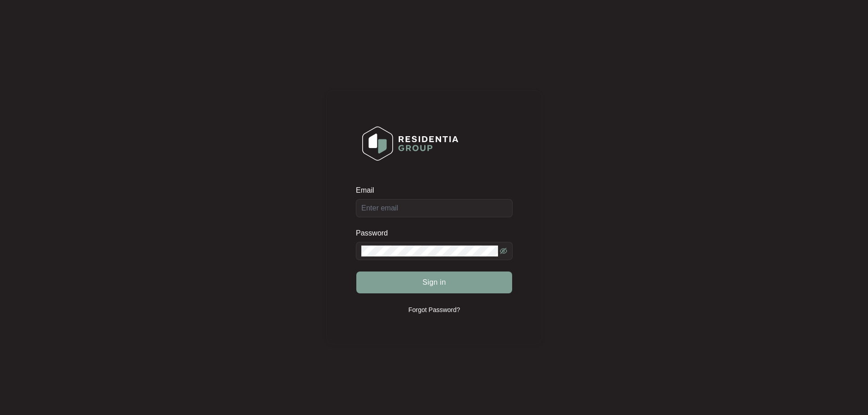 This screenshot has width=868, height=415. Describe the element at coordinates (430, 250) in the screenshot. I see `input: Password` at that location.